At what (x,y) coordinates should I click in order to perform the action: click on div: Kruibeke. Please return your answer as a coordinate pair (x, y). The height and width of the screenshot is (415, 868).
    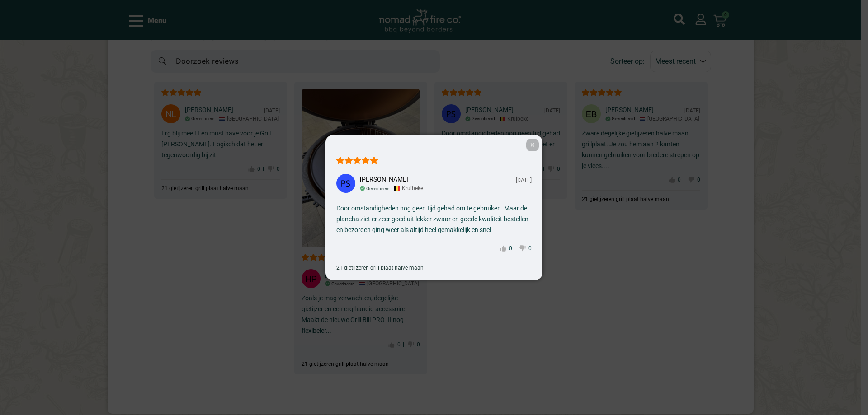
    Looking at the image, I should click on (409, 189).